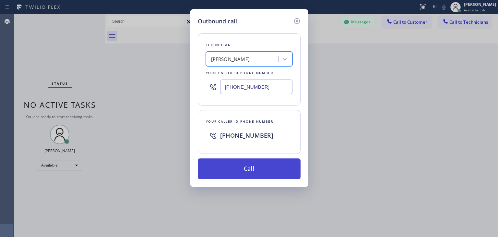 This screenshot has width=498, height=237. Describe the element at coordinates (217, 21) in the screenshot. I see `h5: Outbound call` at that location.